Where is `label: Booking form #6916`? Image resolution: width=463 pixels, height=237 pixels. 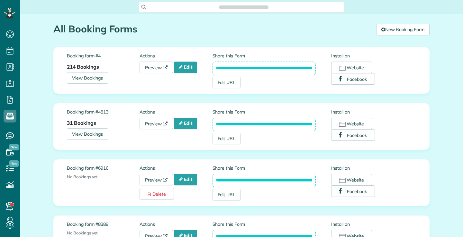 label: Booking form #6916 is located at coordinates (103, 168).